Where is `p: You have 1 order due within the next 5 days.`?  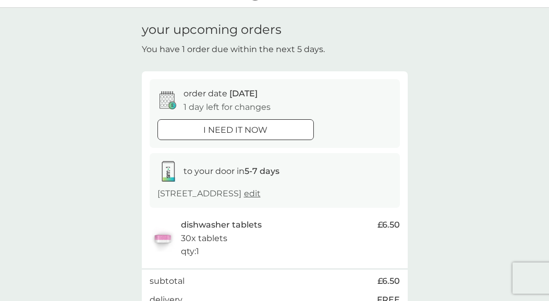
p: You have 1 order due within the next 5 days. is located at coordinates (233, 50).